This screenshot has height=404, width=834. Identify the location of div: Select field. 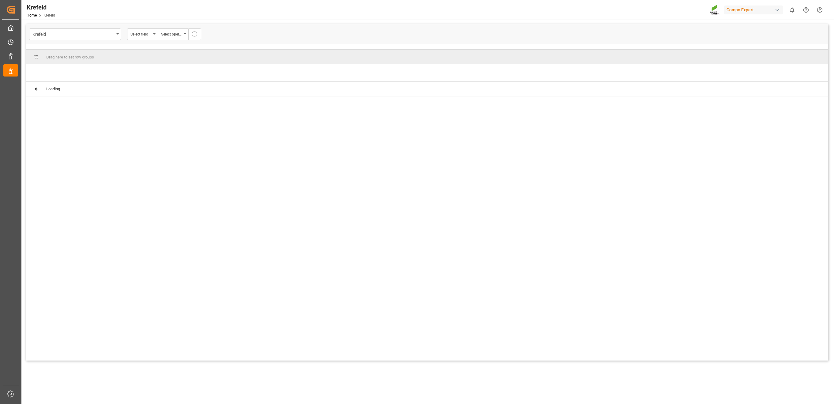
(141, 33).